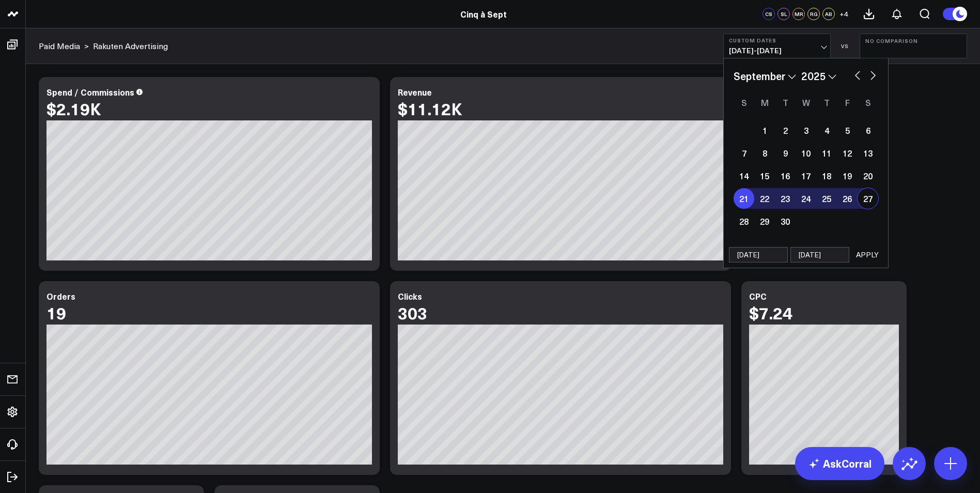 The height and width of the screenshot is (493, 980). What do you see at coordinates (60, 46) in the screenshot?
I see `a: Paid Media` at bounding box center [60, 46].